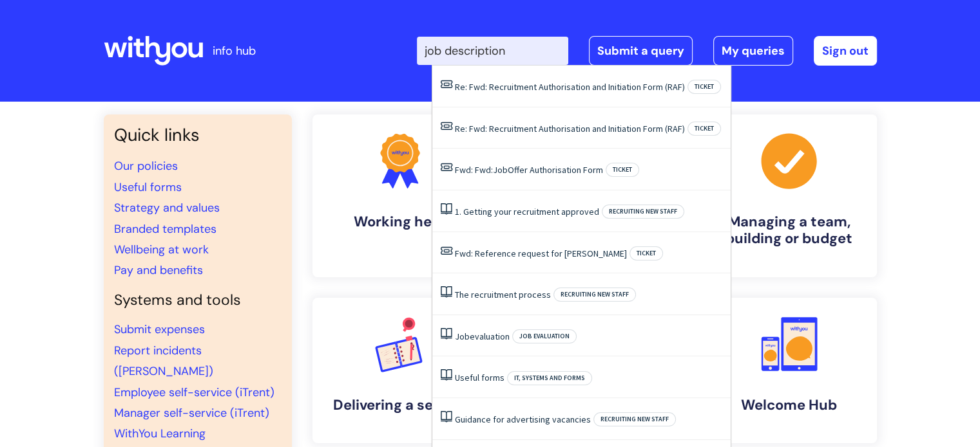  Describe the element at coordinates (197, 300) in the screenshot. I see `h4: Systems and tools` at that location.